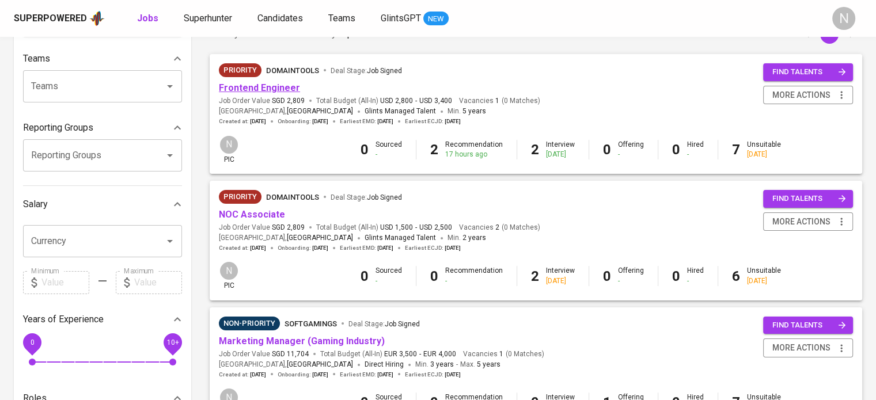 This screenshot has width=876, height=400. I want to click on div: Years of Experience, so click(103, 320).